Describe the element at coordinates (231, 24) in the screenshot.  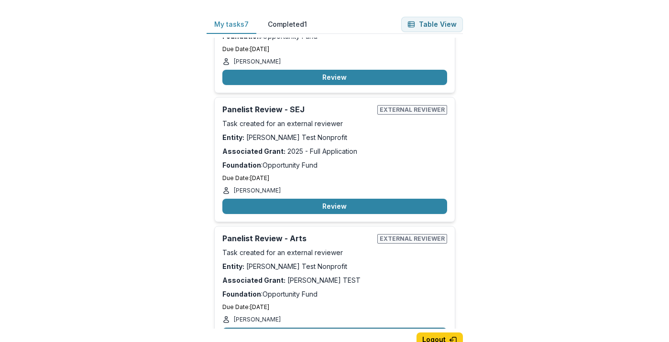
I see `button: My tasks 7` at that location.